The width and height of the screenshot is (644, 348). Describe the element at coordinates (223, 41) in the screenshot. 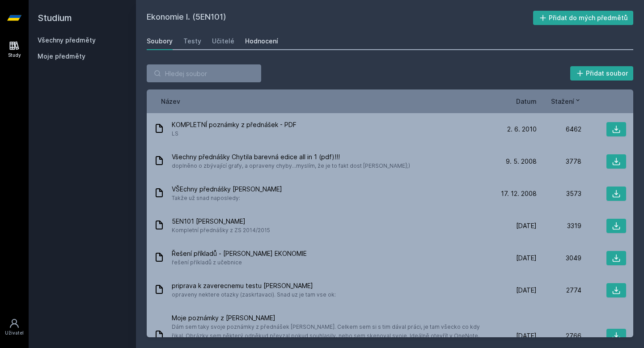

I see `a: Učitelé` at that location.